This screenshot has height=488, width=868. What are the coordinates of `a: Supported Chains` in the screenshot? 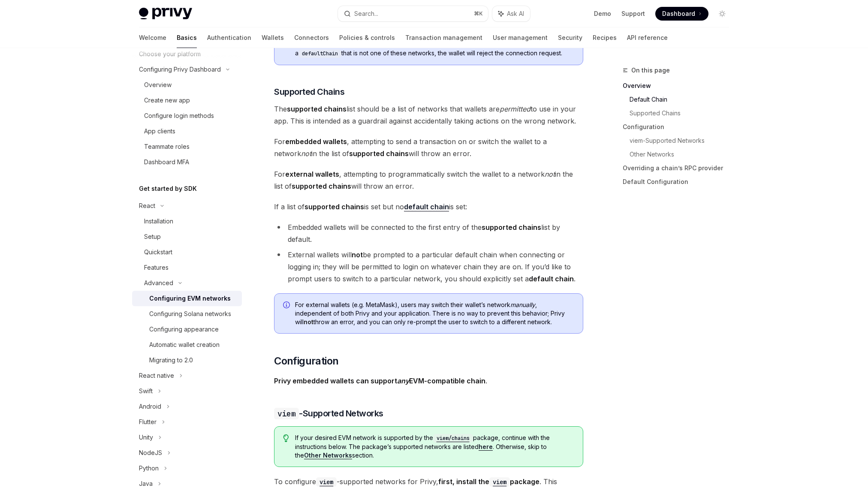 It's located at (683, 113).